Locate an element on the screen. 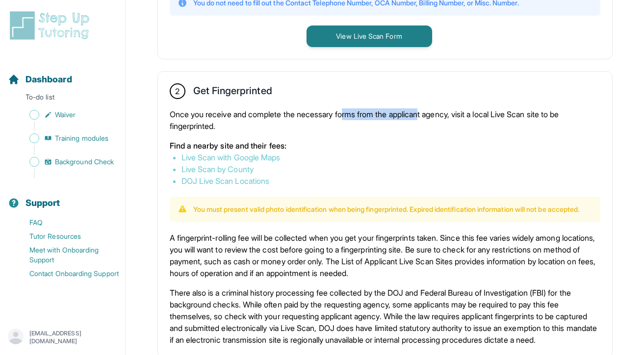 The width and height of the screenshot is (644, 355). p: Once you receive and complete the necessary forms from the applicant agency, visit a local Live S... is located at coordinates (385, 120).